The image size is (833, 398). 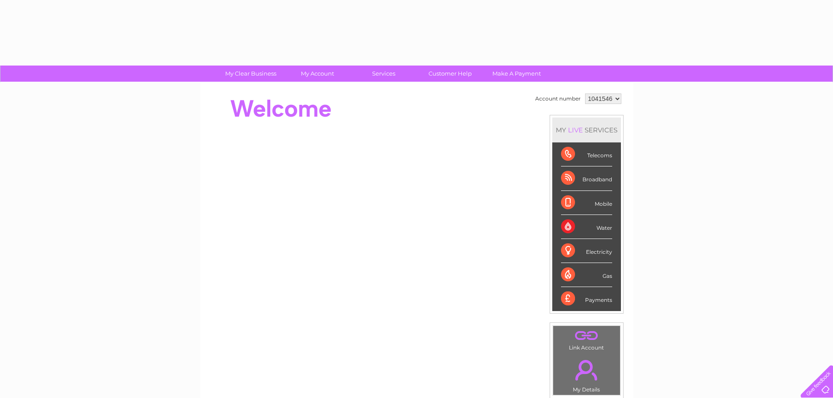 I want to click on div: Water, so click(x=586, y=227).